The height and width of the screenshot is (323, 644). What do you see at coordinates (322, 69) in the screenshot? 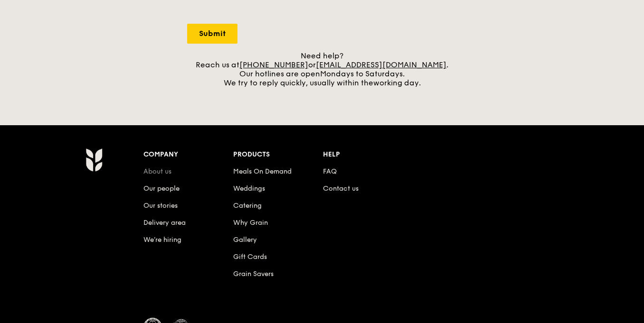
I see `div: Need help? Reach us at or . Our hotlines are open We try to reply quickly, usually within the` at bounding box center [322, 69].